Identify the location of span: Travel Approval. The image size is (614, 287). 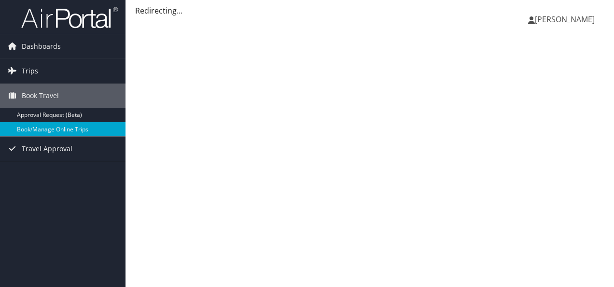
(47, 149).